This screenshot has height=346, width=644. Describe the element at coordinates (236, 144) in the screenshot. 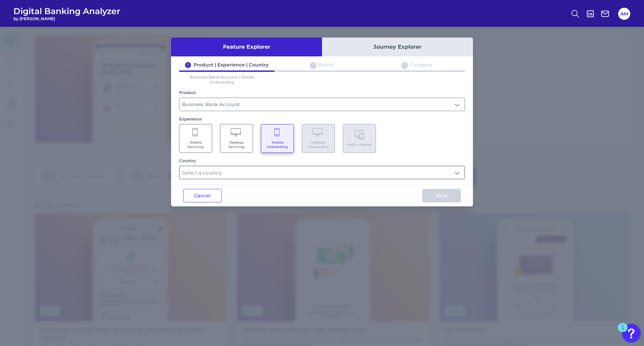

I see `span: Desktop Servicing` at that location.